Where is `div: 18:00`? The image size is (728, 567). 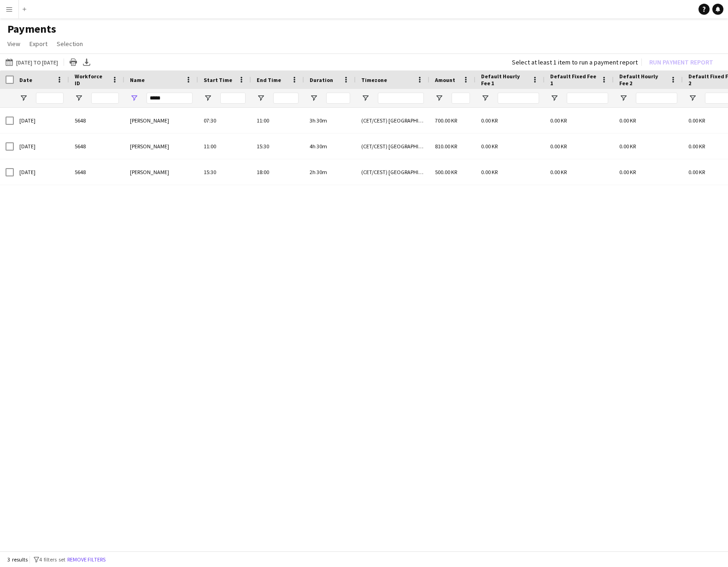 div: 18:00 is located at coordinates (277, 172).